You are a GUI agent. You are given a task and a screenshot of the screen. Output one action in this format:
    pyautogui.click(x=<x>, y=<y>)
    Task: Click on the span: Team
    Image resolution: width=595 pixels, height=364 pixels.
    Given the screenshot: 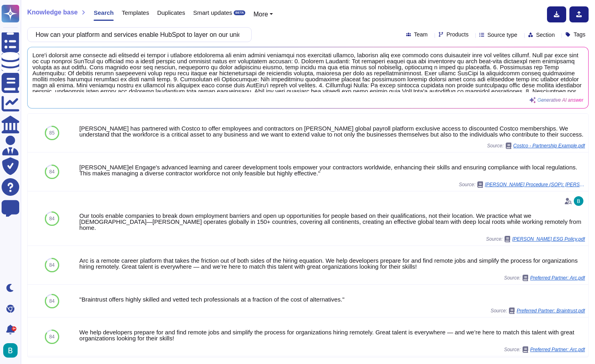 What is the action you would take?
    pyautogui.click(x=421, y=34)
    